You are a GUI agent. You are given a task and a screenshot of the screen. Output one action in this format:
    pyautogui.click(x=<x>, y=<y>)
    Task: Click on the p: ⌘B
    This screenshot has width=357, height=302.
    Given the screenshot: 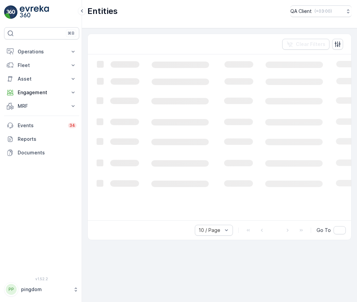 What is the action you would take?
    pyautogui.click(x=71, y=33)
    